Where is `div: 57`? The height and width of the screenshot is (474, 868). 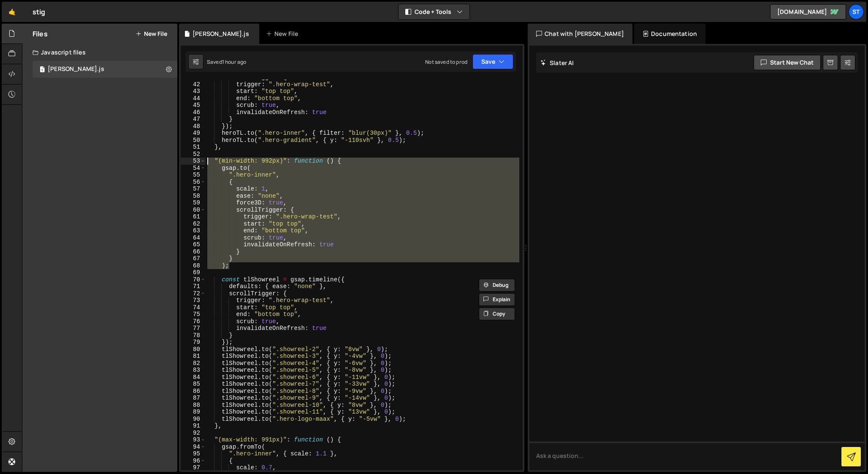
div: 57 is located at coordinates (193, 188).